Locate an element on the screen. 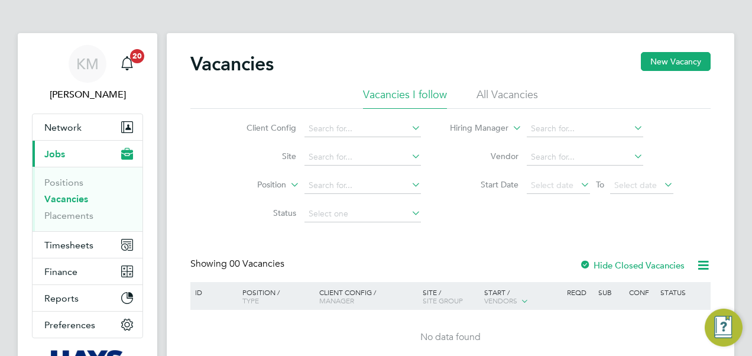 The image size is (752, 356). label: Hiring Manager is located at coordinates (474, 128).